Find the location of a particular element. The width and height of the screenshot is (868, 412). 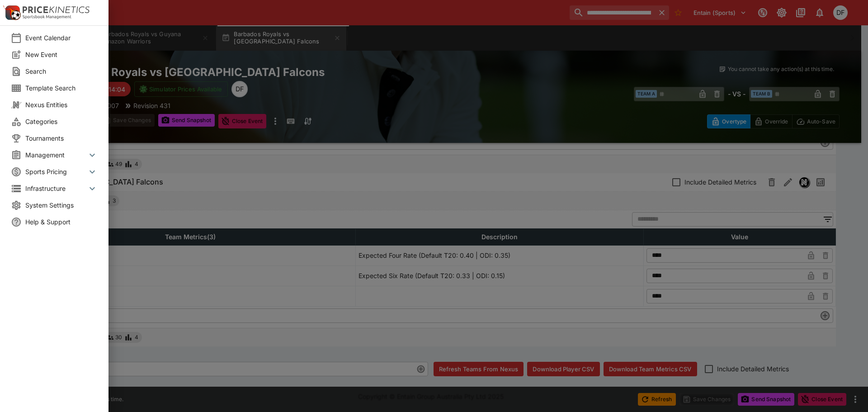

span: Event Calendar is located at coordinates (61, 38).